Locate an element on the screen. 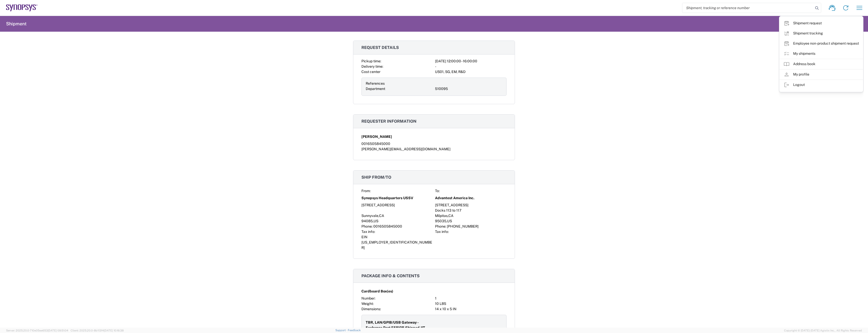 Image resolution: width=868 pixels, height=333 pixels. span: 0016505845000 is located at coordinates (388, 226).